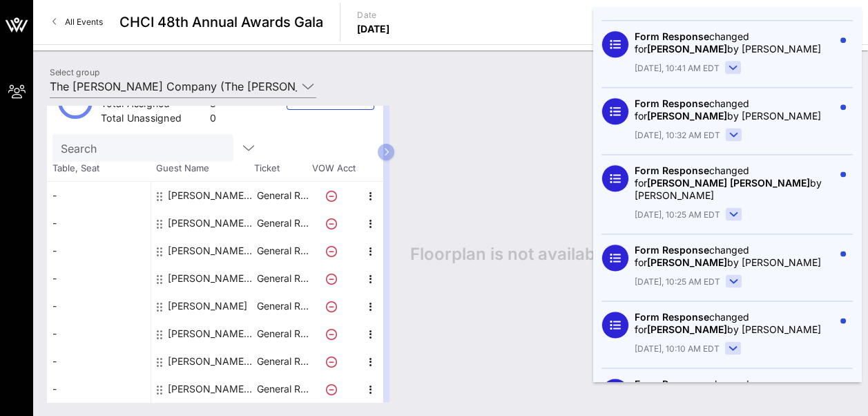 This screenshot has width=868, height=416. I want to click on div: 0, so click(213, 120).